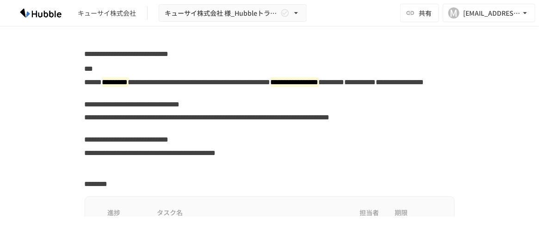 The width and height of the screenshot is (539, 236). Describe the element at coordinates (222, 13) in the screenshot. I see `span: キューサイ株式会社 様_Hubbleトライアル導入資料` at that location.